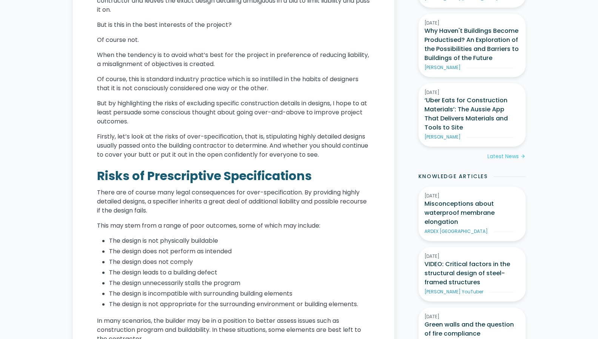 Image resolution: width=598 pixels, height=339 pixels. Describe the element at coordinates (234, 60) in the screenshot. I see `p: When the tendency is to avoid what’s best for the project in preference of reducing liability, a ...` at that location.